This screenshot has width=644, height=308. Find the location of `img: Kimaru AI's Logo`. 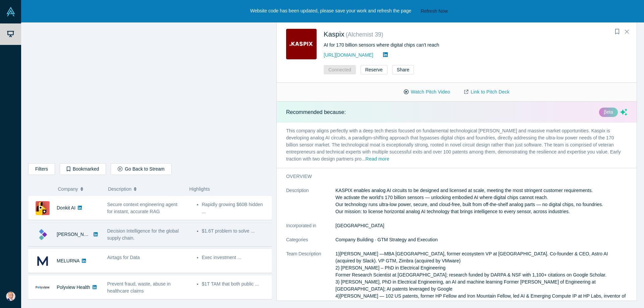

img: Kimaru AI's Logo is located at coordinates (42, 235).